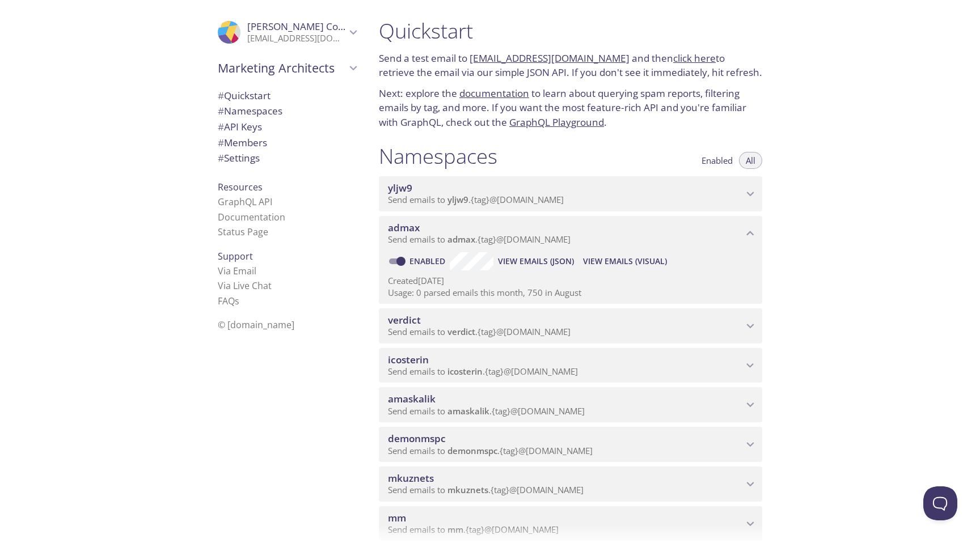  Describe the element at coordinates (237, 271) in the screenshot. I see `a: Via Email` at that location.